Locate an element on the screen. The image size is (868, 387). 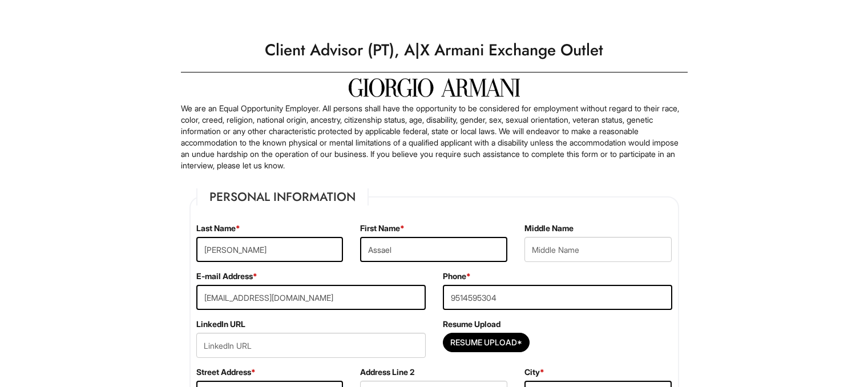
input: Last Name is located at coordinates (270, 250).